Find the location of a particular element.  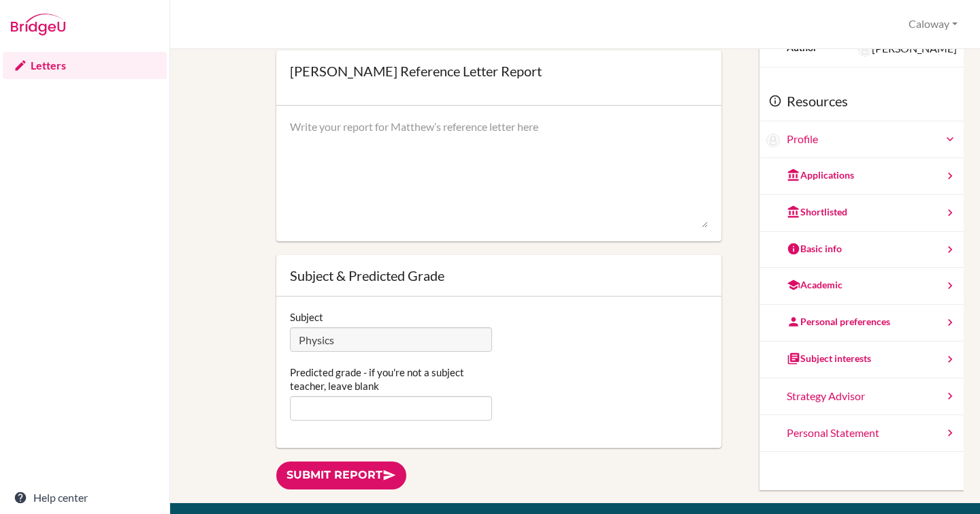

div: Shortlisted is located at coordinates (817, 212).